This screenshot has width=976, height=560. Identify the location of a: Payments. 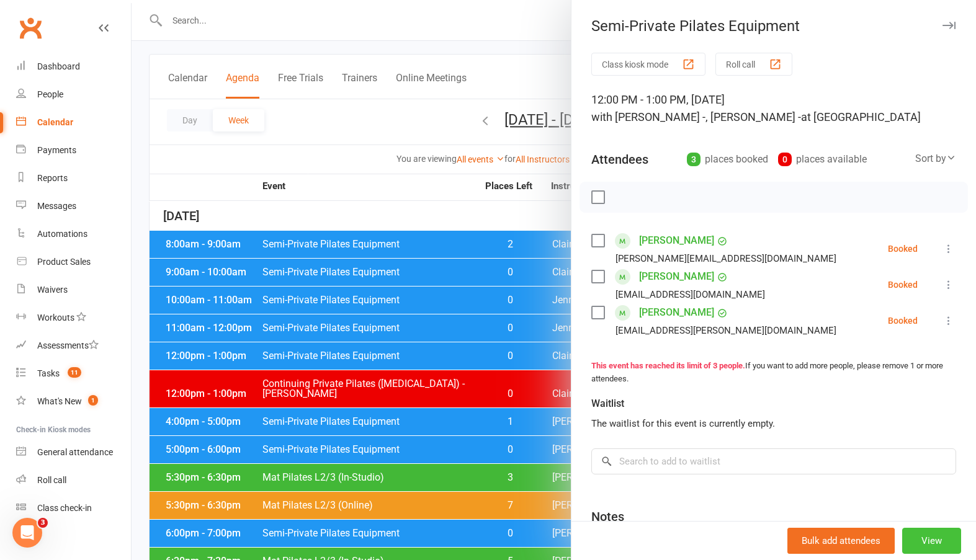
(73, 150).